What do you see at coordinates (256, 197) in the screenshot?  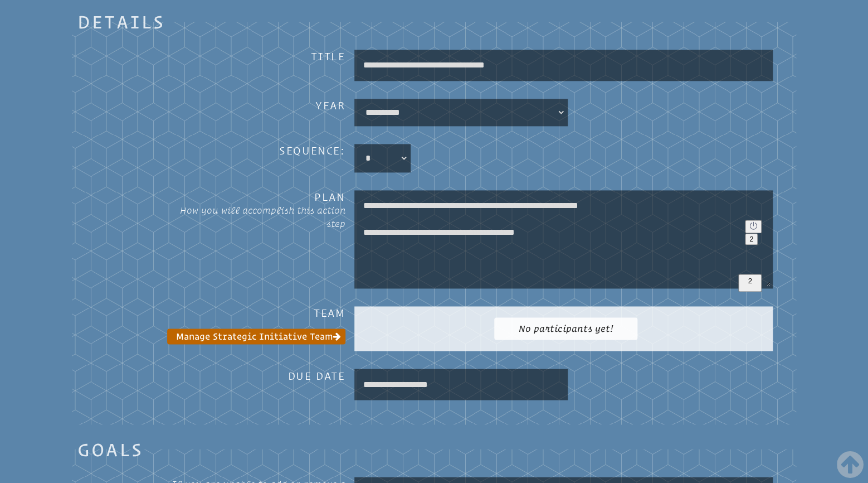 I see `h3: Plan` at bounding box center [256, 197].